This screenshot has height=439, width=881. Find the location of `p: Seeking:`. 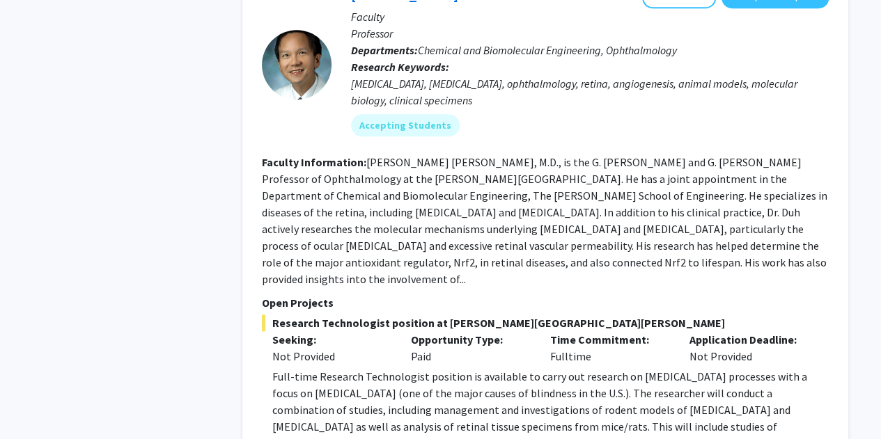

p: Seeking: is located at coordinates (331, 340).